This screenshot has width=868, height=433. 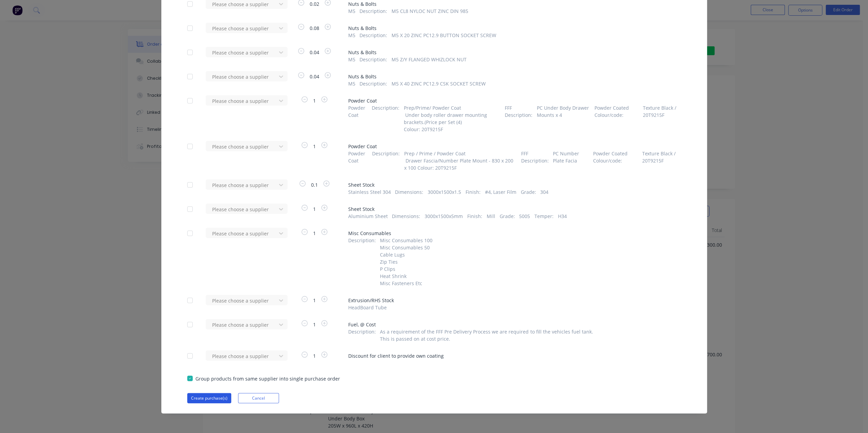 I want to click on span: PC Number Plate Facia, so click(x=571, y=161).